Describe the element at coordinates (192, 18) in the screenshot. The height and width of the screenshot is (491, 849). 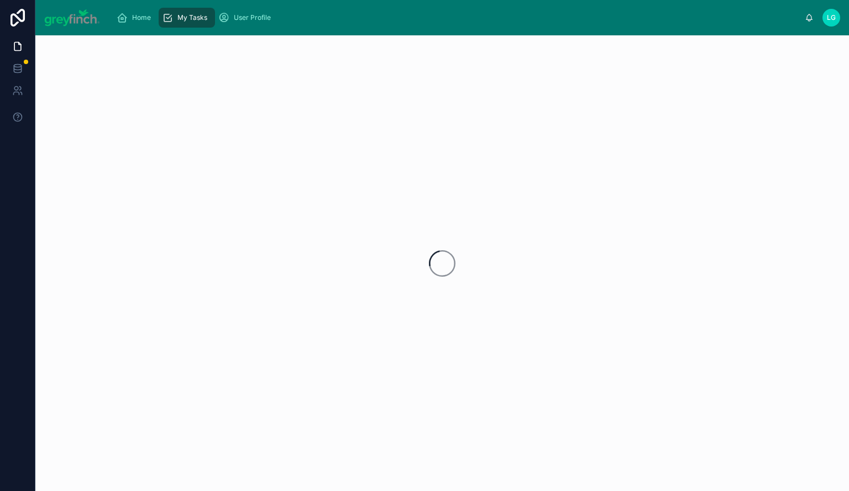
I see `span: My Tasks` at that location.